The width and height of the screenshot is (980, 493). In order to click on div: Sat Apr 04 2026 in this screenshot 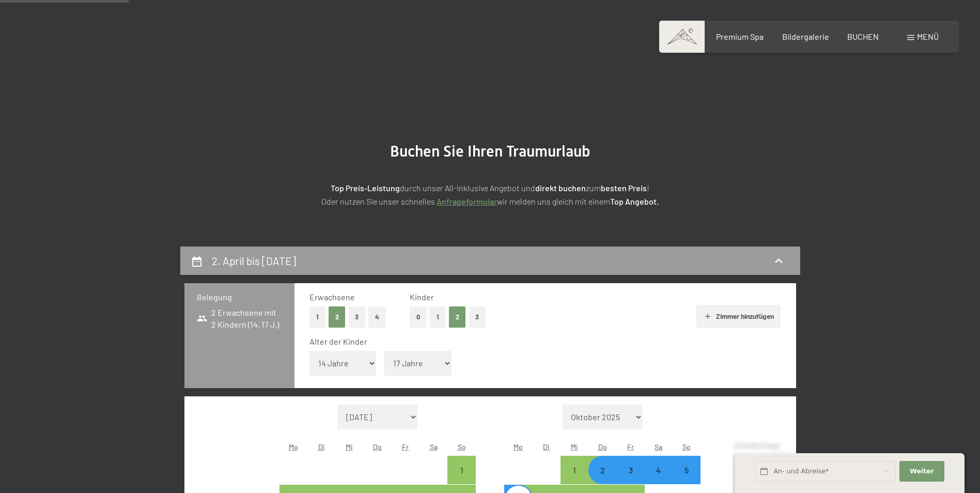, I will do `click(659, 470)`.